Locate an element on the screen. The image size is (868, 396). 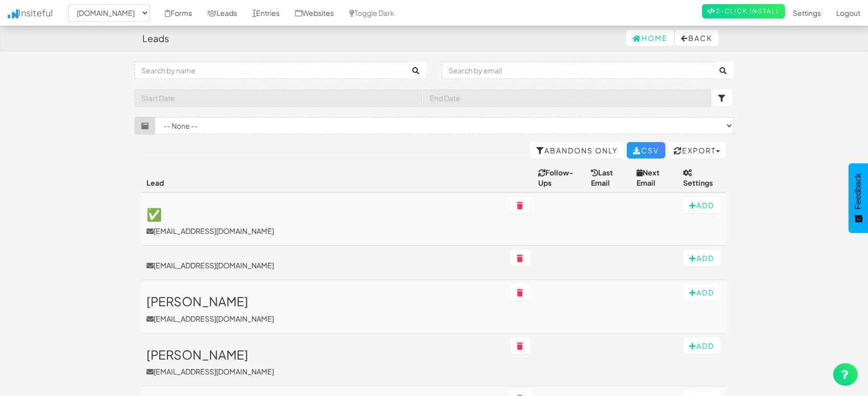
input: Start Date is located at coordinates (278, 98).